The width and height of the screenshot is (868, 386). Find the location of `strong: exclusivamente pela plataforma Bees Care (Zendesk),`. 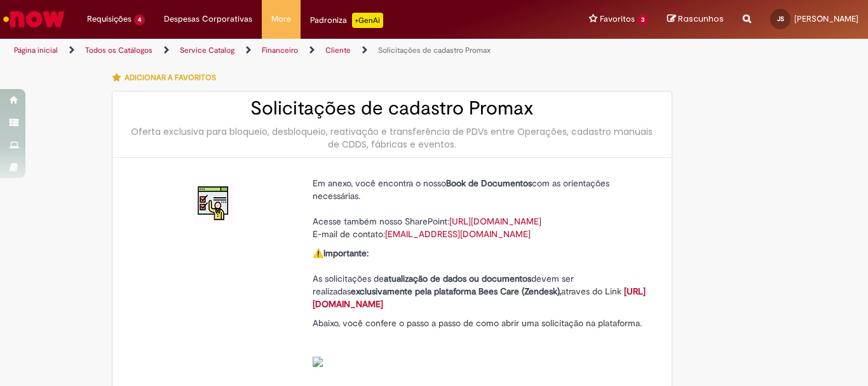

strong: exclusivamente pela plataforma Bees Care (Zendesk), is located at coordinates (456, 291).